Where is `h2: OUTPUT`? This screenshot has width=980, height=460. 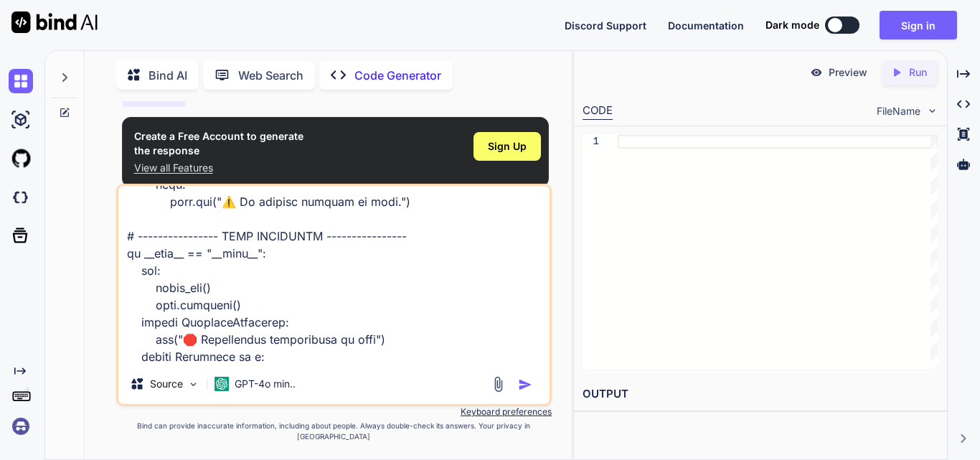
h2: OUTPUT is located at coordinates (761, 394).